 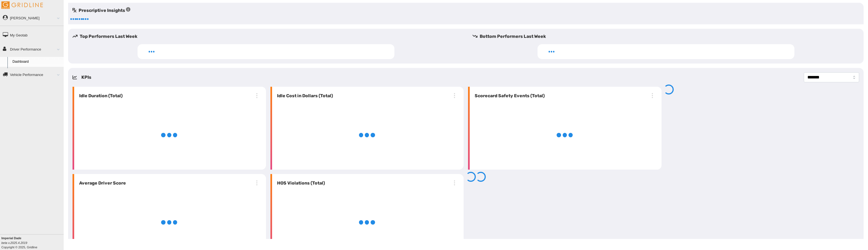 What do you see at coordinates (37, 62) in the screenshot?
I see `a: Dashboard` at bounding box center [37, 62].